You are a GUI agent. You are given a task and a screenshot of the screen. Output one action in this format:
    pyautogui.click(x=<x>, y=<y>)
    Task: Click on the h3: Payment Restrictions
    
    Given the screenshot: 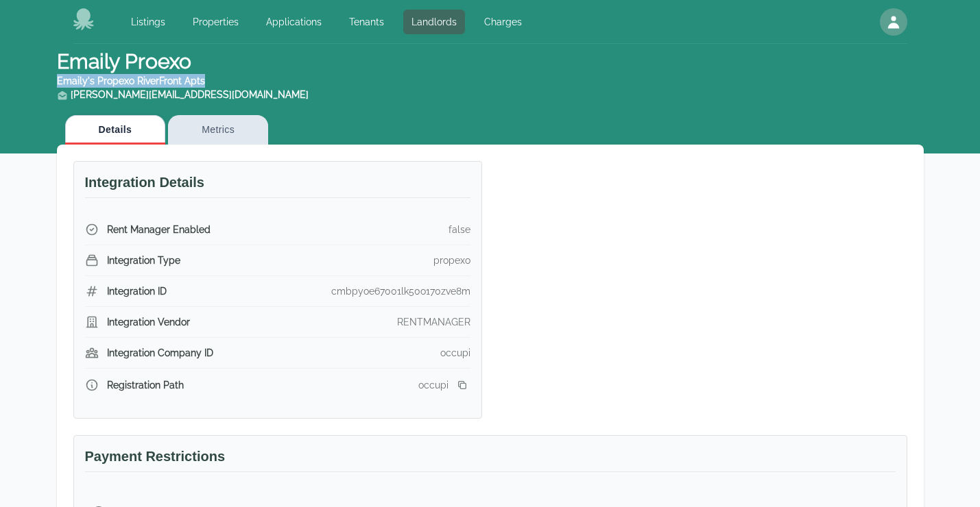 What is the action you would take?
    pyautogui.click(x=490, y=460)
    